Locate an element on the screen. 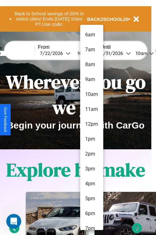 This screenshot has height=235, width=156. li: 2pm is located at coordinates (91, 154).